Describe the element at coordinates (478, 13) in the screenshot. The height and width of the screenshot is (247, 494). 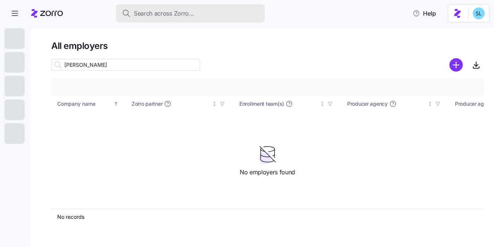
I see `img: 7c620d928e46699fcfb78cede4daf1d1` at that location.